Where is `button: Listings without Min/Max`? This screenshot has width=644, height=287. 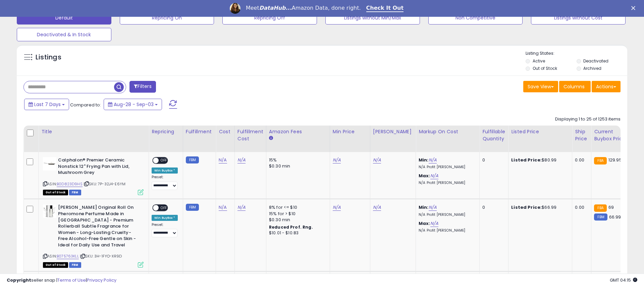 button: Listings without Min/Max is located at coordinates (372, 18).